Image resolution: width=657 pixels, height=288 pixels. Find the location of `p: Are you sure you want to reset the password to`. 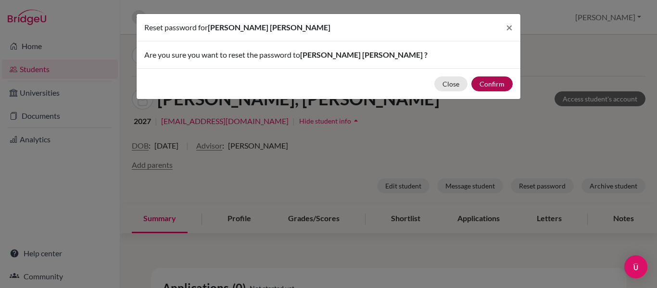

p: Are you sure you want to reset the password to is located at coordinates (328, 55).